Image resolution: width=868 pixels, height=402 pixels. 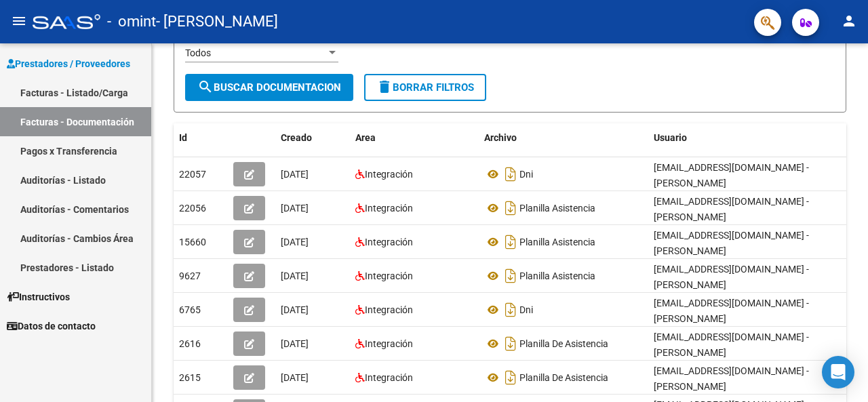 I want to click on button: Borrar Filtros, so click(x=426, y=88).